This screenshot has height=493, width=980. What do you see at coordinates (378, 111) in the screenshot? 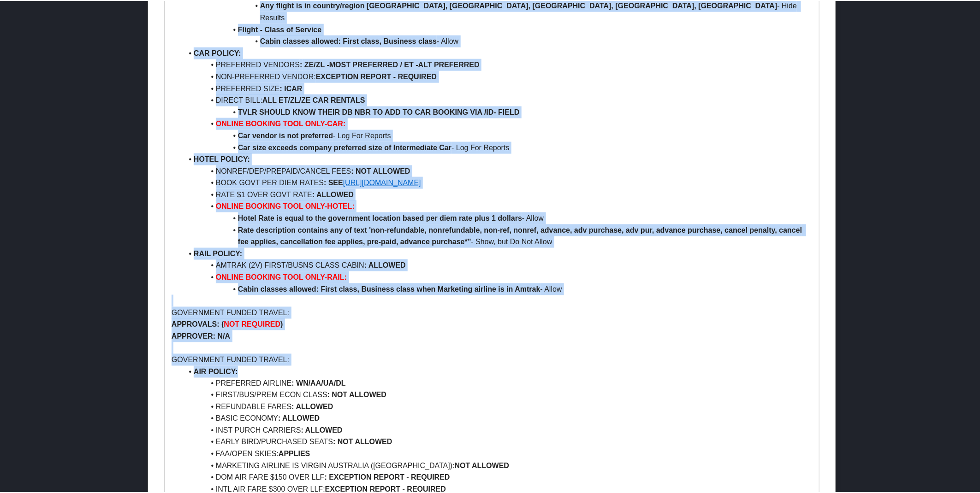
I see `strong: TVLR SHOULD KNOW THEIR DB NBR TO ADD TO CAR BOOKING VIA /ID- FIELD` at bounding box center [378, 111].